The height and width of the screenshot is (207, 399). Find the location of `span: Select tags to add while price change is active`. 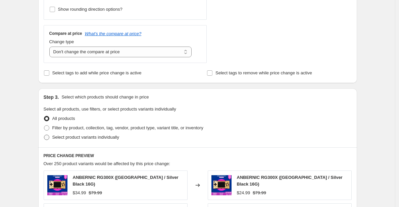

span: Select tags to add while price change is active is located at coordinates (97, 73).